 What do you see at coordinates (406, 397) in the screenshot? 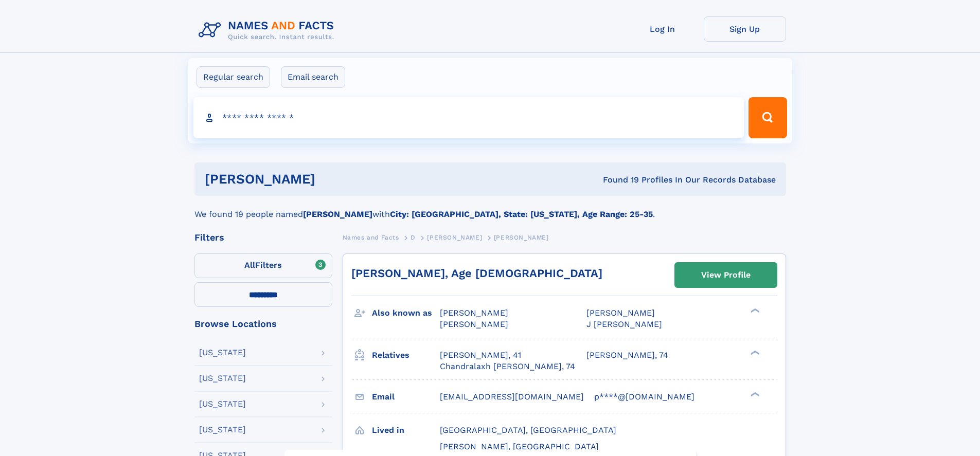
I see `h3: Email` at bounding box center [406, 397].